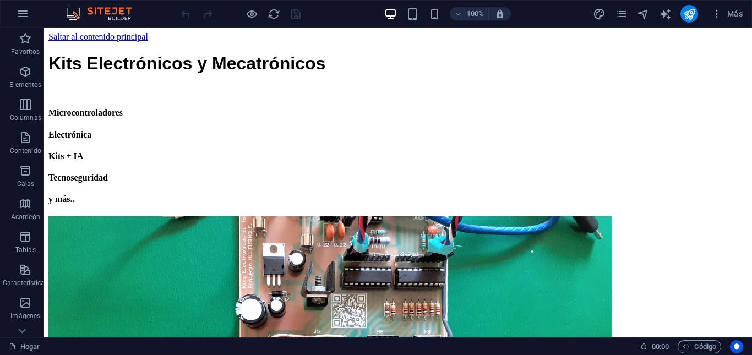  Describe the element at coordinates (705, 346) in the screenshot. I see `font: Código` at that location.